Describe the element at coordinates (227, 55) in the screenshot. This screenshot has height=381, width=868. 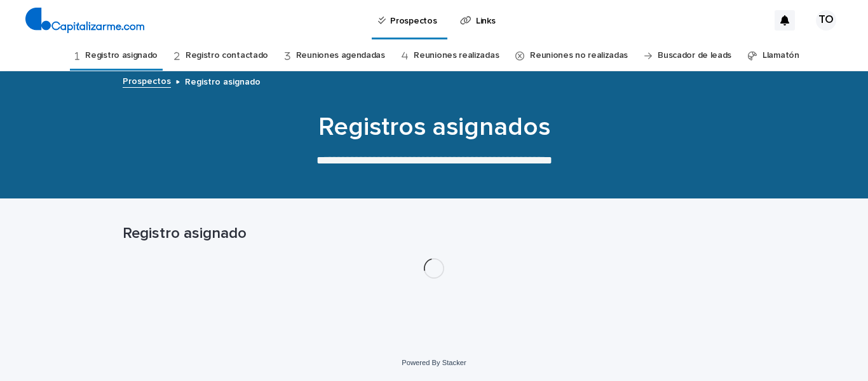
I see `a: Registro contactado` at that location.